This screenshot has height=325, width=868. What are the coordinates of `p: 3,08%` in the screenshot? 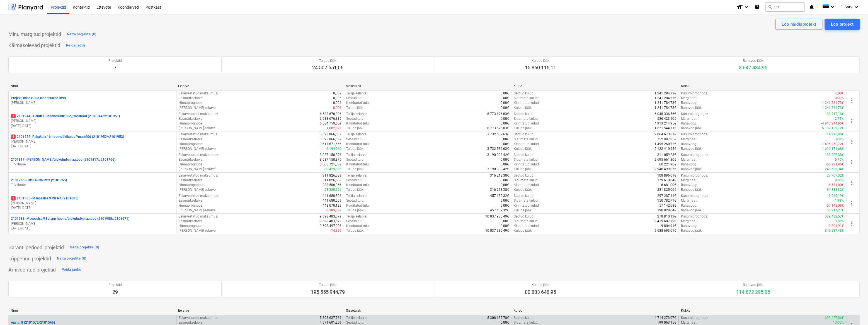 It's located at (839, 139).